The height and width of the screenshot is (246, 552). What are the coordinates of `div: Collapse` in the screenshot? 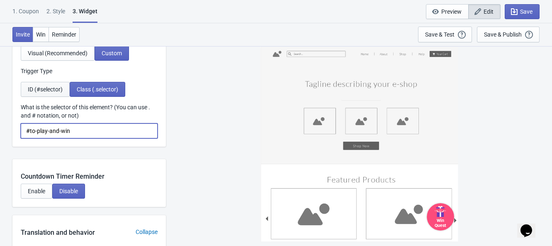 It's located at (146, 231).